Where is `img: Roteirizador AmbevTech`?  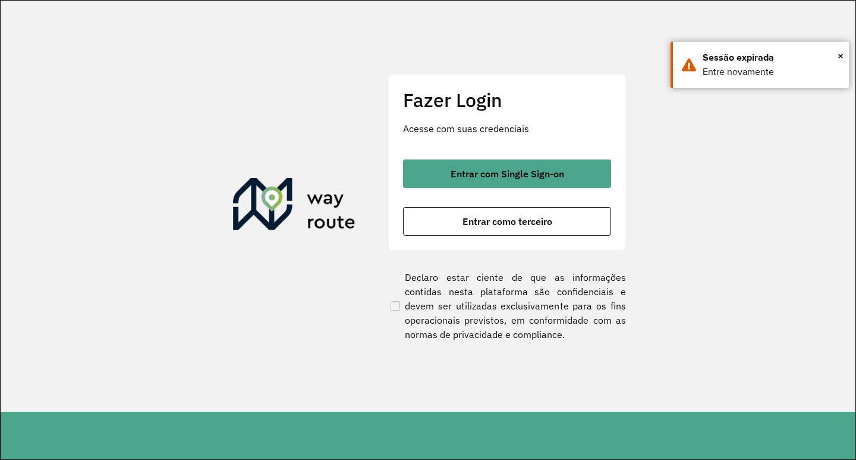 img: Roteirizador AmbevTech is located at coordinates (294, 206).